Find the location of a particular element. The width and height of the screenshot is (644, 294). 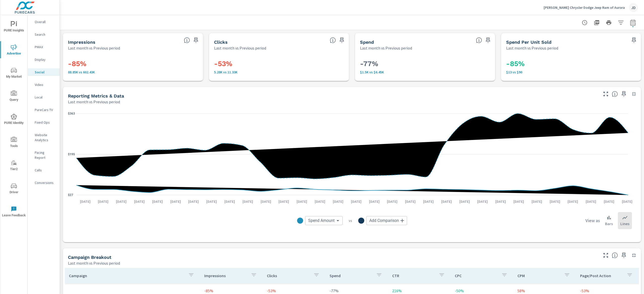

div: PureCars TV is located at coordinates (44, 110).